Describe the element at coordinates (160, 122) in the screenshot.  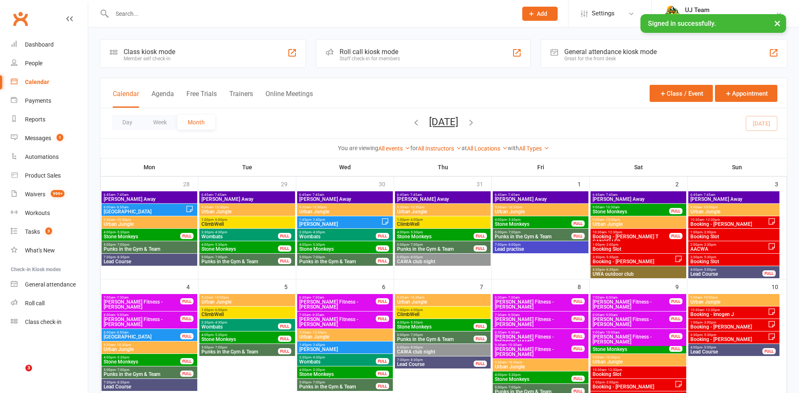
I see `button: Week` at that location.